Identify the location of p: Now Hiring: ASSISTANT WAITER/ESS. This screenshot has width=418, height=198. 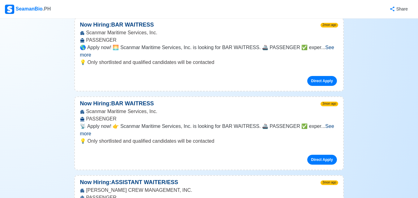
(129, 182).